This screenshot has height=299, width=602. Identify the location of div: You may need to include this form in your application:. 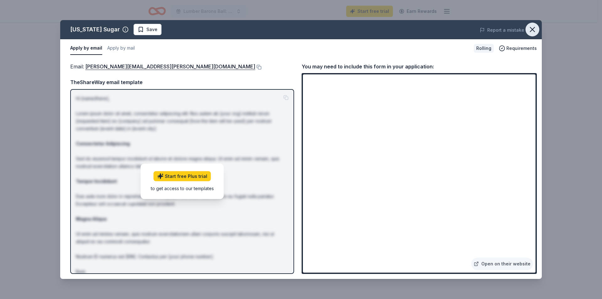
(419, 67).